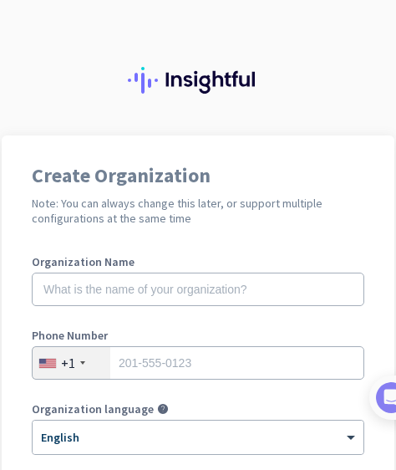  What do you see at coordinates (198, 289) in the screenshot?
I see `input: What is the name of your organization?` at bounding box center [198, 289].